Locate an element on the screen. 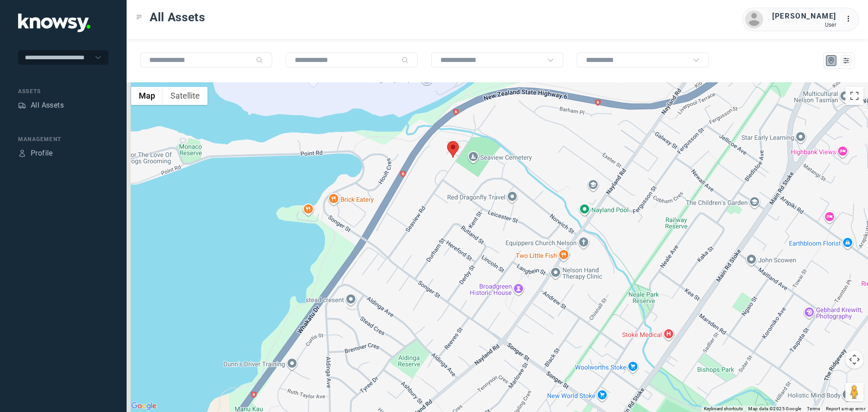 This screenshot has height=412, width=868. div: Map is located at coordinates (831, 61).